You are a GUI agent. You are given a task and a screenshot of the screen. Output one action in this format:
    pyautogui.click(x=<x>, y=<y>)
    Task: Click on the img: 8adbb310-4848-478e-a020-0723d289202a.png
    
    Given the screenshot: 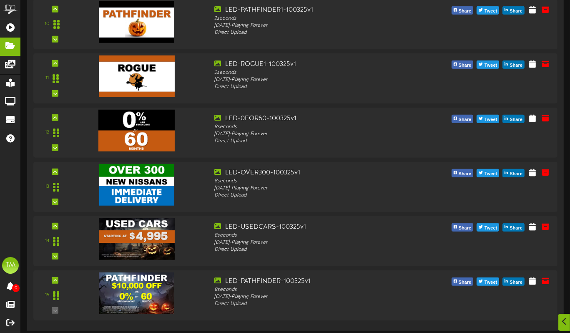 What is the action you would take?
    pyautogui.click(x=137, y=185)
    